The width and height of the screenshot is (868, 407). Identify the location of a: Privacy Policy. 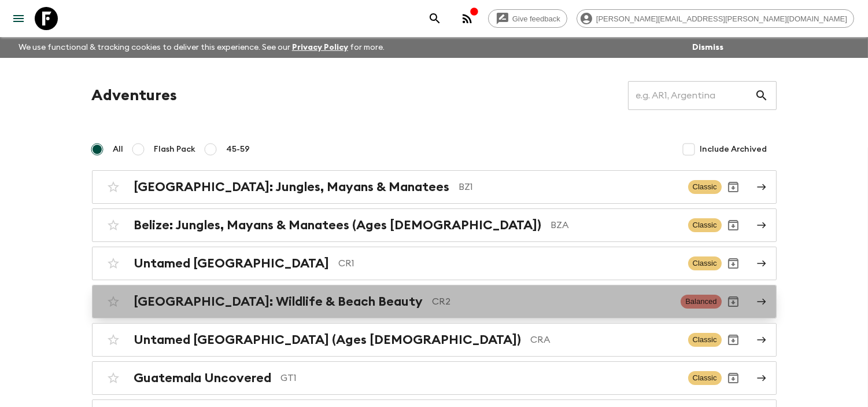
(320, 47).